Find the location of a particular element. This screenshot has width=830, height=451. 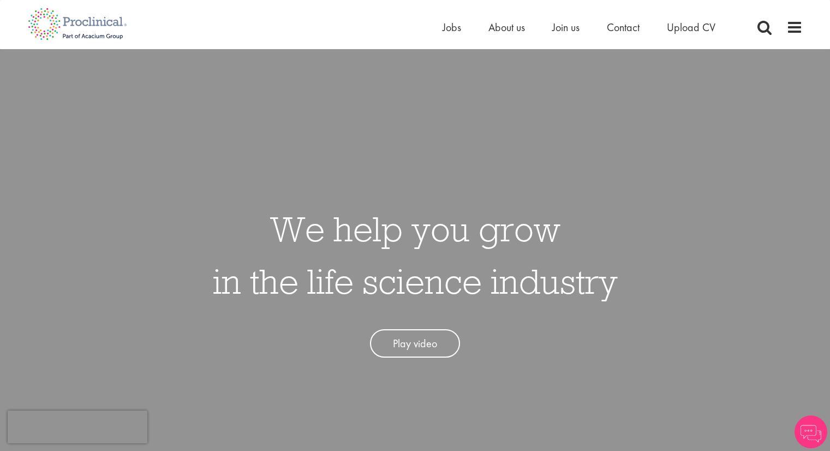

span: Join us is located at coordinates (566, 27).